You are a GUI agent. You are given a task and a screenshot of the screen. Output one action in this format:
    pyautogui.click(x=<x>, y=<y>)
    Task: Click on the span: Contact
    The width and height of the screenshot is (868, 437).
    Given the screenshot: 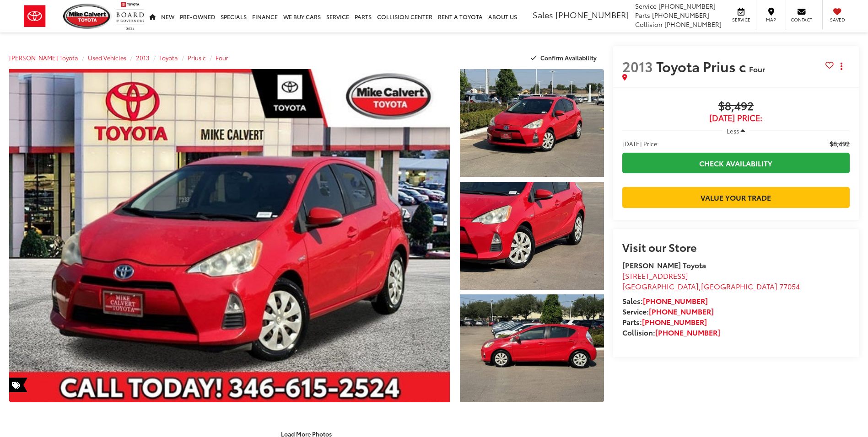 What is the action you would take?
    pyautogui.click(x=801, y=20)
    